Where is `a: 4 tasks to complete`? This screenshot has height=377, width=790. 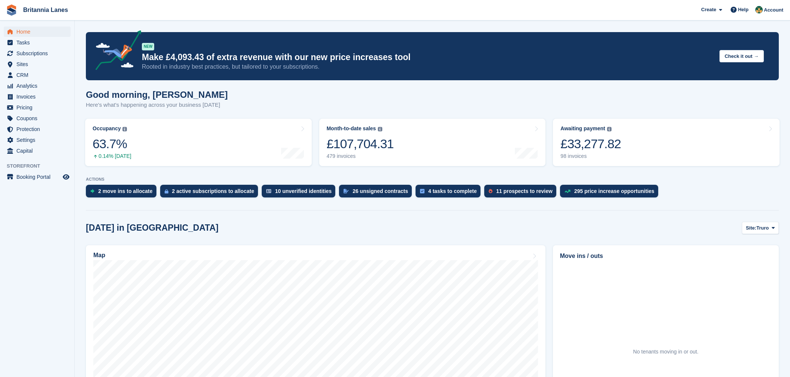
a: 4 tasks to complete is located at coordinates (450, 193).